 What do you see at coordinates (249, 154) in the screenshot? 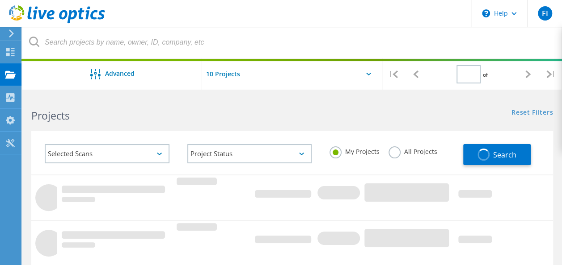
I see `div: Project Status` at bounding box center [249, 154].